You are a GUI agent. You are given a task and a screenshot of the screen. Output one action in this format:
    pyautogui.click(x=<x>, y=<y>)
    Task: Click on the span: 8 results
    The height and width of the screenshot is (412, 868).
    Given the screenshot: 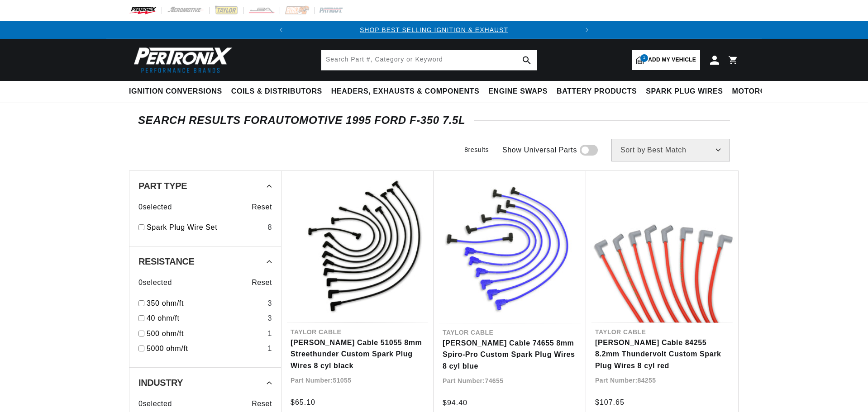 What is the action you would take?
    pyautogui.click(x=477, y=150)
    